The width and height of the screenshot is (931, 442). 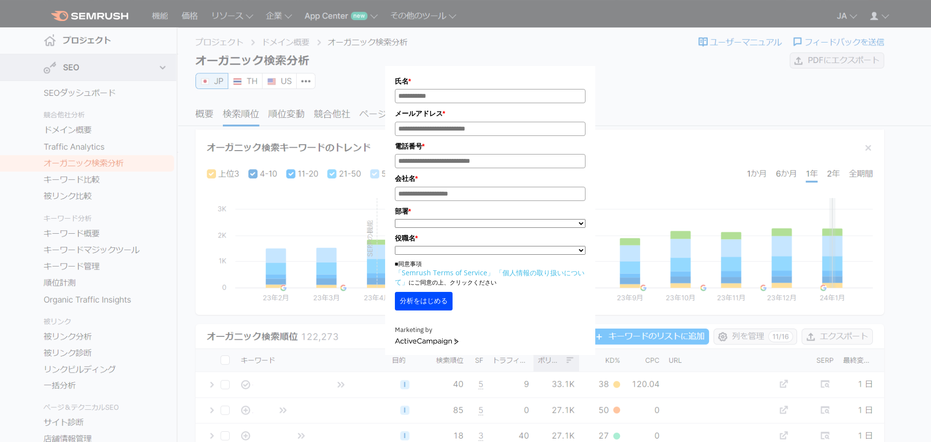 I want to click on label: 氏名, so click(x=490, y=81).